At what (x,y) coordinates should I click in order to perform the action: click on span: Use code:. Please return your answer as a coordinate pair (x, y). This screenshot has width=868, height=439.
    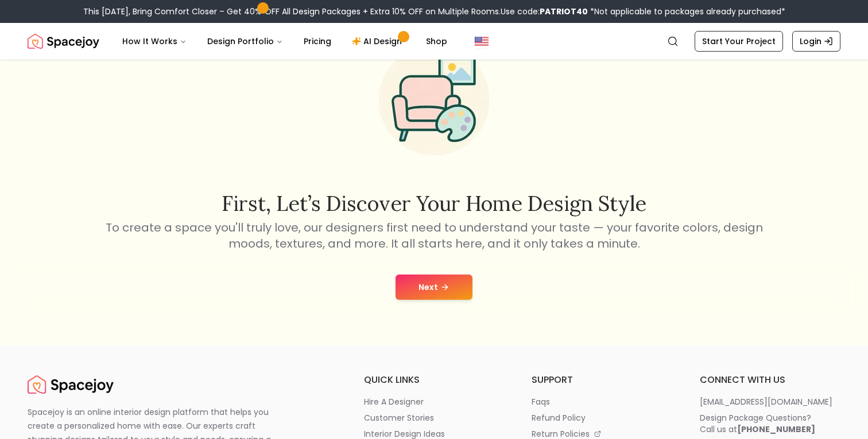
    Looking at the image, I should click on (544, 11).